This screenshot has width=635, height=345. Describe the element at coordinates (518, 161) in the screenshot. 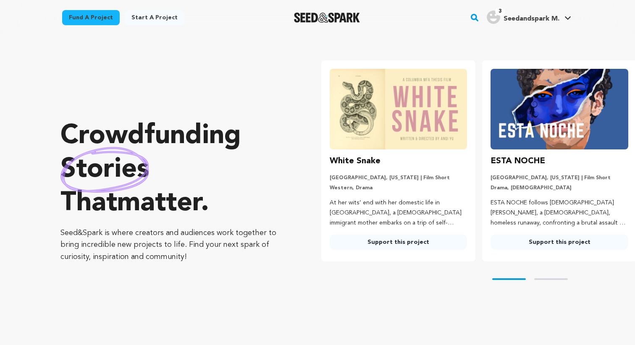

I see `h3: ESTA NOCHE` at that location.